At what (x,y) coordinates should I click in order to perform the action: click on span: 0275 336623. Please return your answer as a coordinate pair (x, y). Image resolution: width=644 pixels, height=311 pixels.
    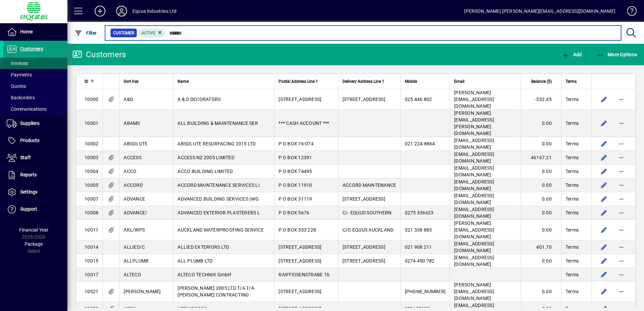
    Looking at the image, I should click on (419, 213).